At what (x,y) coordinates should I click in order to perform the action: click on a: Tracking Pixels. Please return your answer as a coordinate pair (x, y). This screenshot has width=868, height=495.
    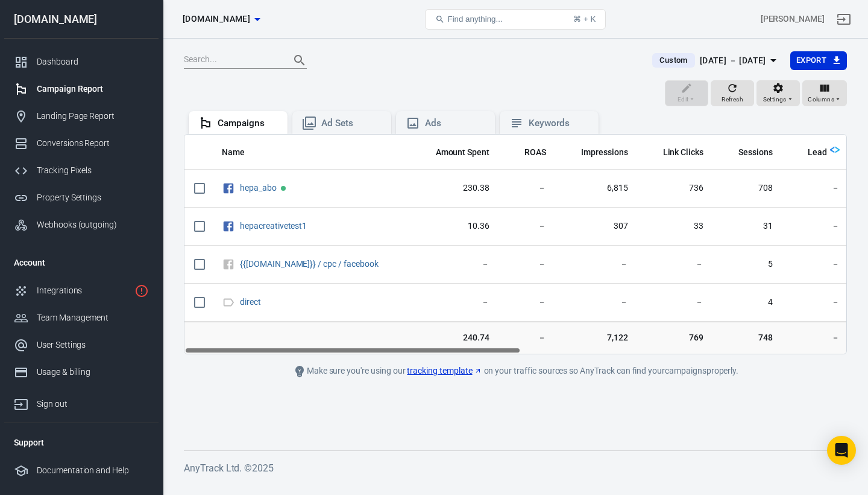
    Looking at the image, I should click on (81, 170).